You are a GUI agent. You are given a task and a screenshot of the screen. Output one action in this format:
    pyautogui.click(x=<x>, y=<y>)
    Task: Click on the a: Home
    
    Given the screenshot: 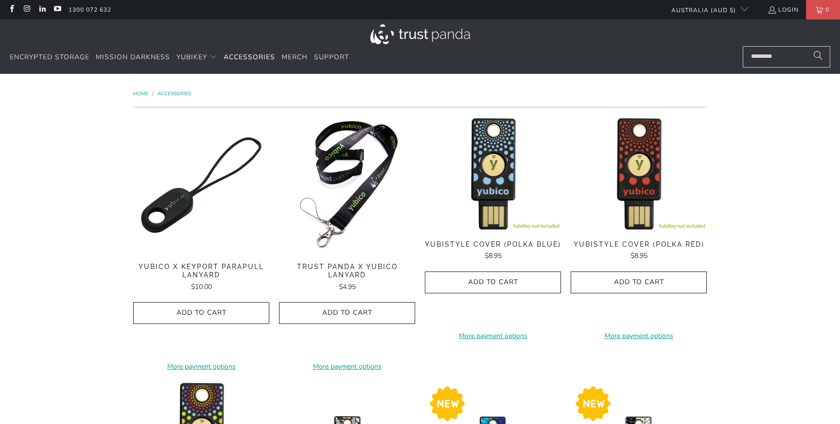 What is the action you would take?
    pyautogui.click(x=141, y=94)
    